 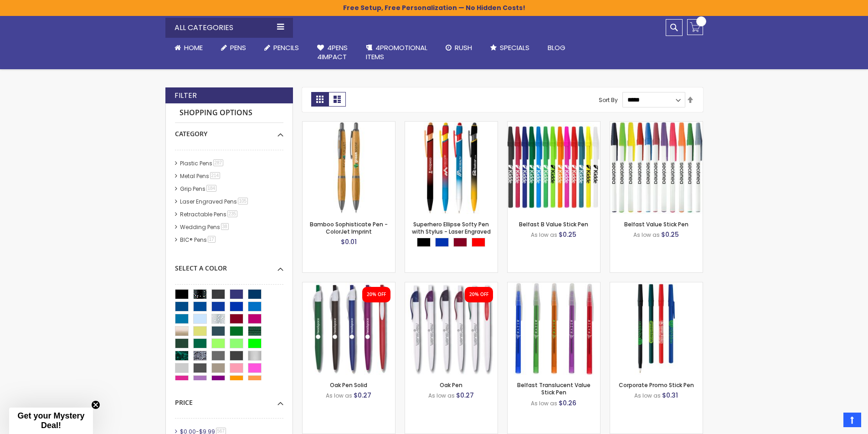 What do you see at coordinates (656, 329) in the screenshot?
I see `img: Corporate Promo Stick Pen` at bounding box center [656, 329].